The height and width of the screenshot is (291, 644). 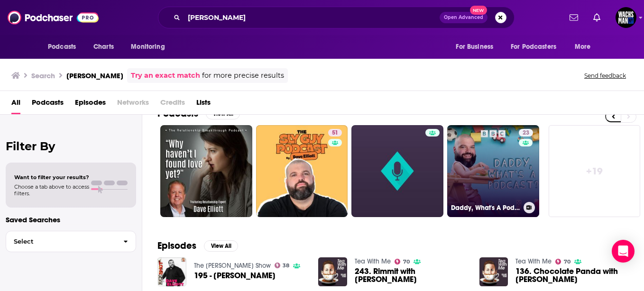 I want to click on span: Select, so click(x=60, y=241).